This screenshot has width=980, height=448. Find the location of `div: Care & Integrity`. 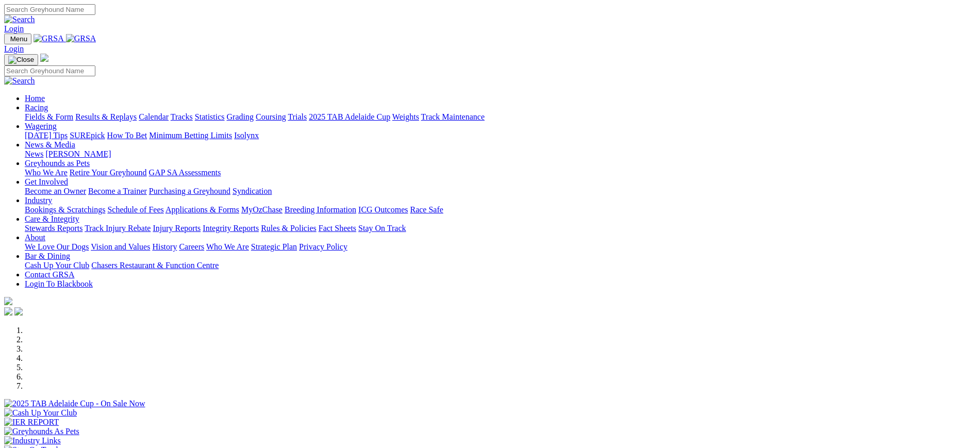

div: Care & Integrity is located at coordinates (500, 228).